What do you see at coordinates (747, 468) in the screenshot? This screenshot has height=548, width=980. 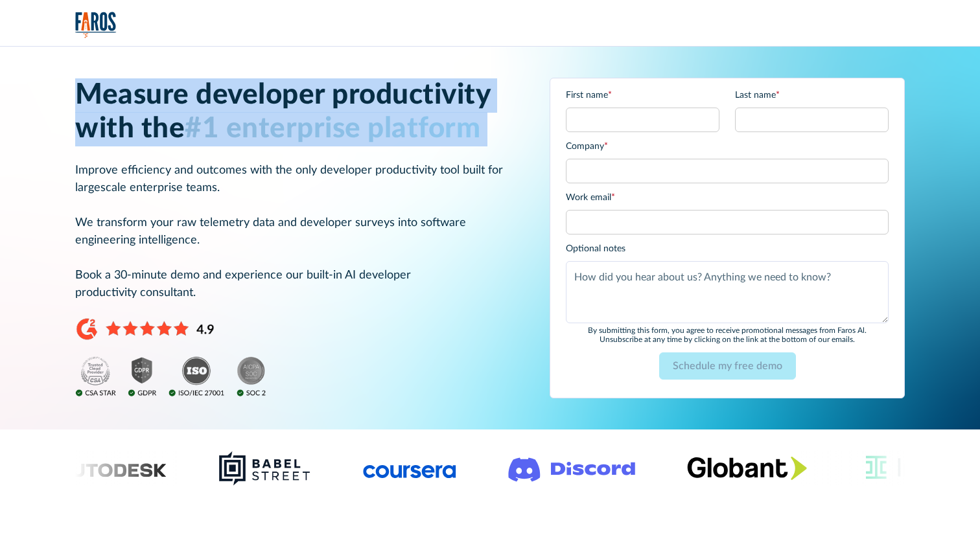 I see `img: Globant's logo` at bounding box center [747, 468].